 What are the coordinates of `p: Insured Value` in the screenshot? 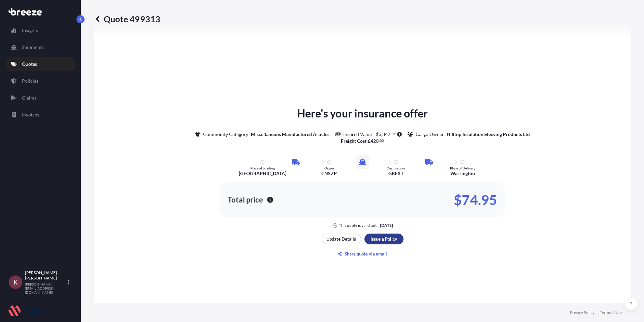 It's located at (357, 134).